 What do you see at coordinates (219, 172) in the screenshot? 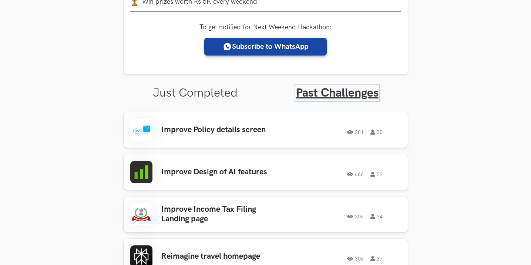
I see `h3: Improve Design of AI features` at bounding box center [219, 172].